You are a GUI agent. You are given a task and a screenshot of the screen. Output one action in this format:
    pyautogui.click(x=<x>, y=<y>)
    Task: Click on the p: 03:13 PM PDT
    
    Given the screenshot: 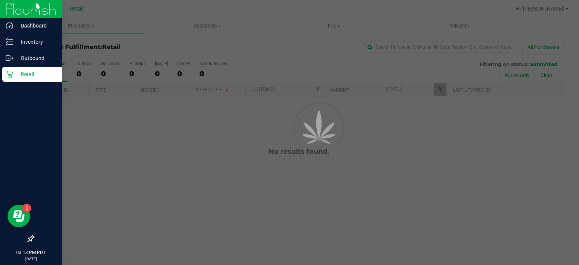 What is the action you would take?
    pyautogui.click(x=31, y=252)
    